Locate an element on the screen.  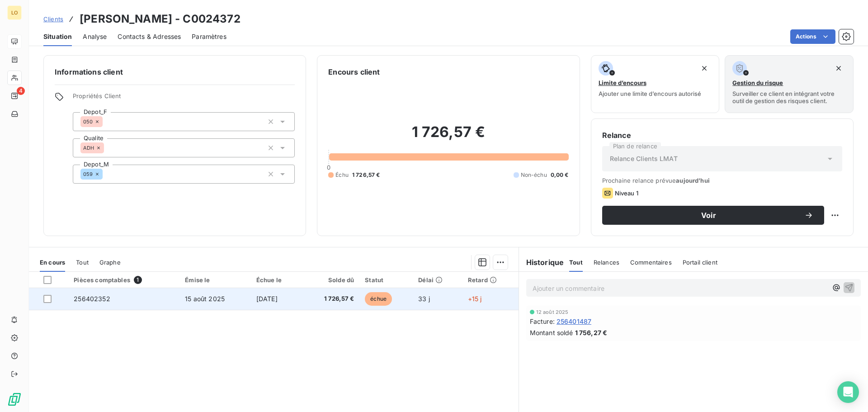
span: aujourd’hui is located at coordinates (693, 181).